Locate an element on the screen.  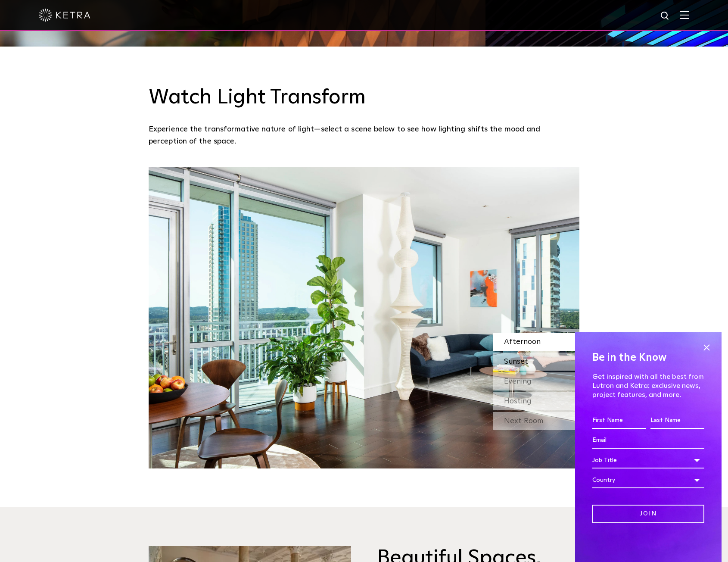
img: Hamburger%20Nav.svg is located at coordinates (685, 15).